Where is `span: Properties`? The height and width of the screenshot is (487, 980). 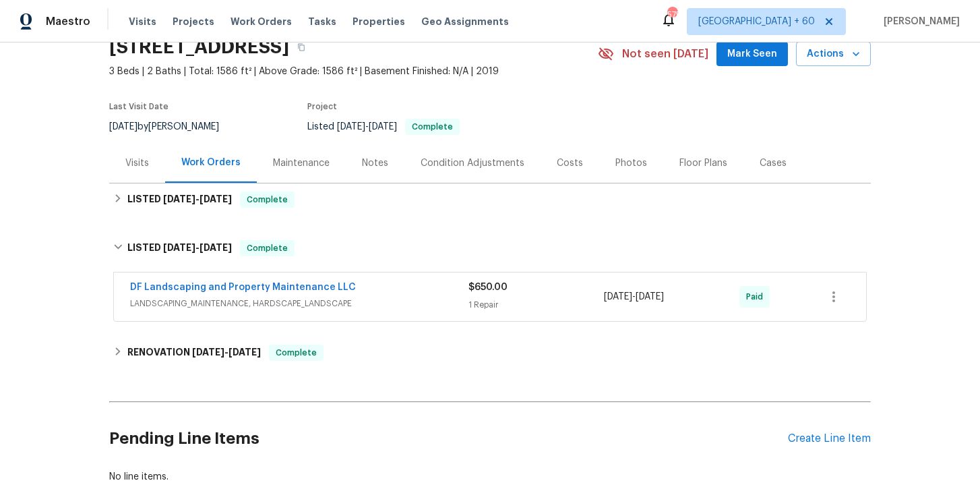
span: Properties is located at coordinates (378, 21).